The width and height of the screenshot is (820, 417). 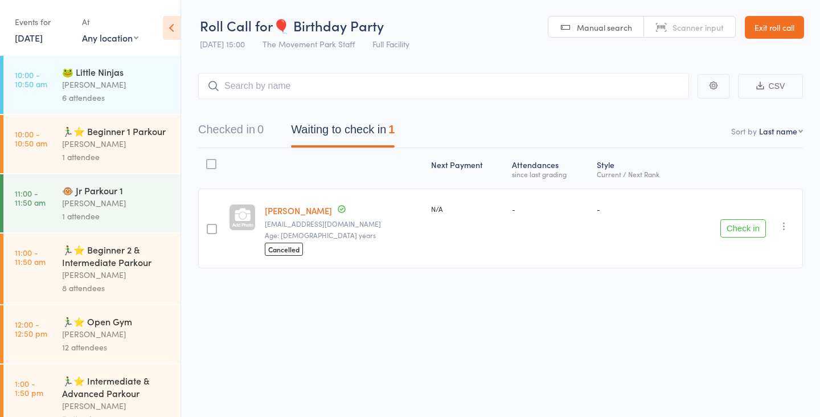 I want to click on div: Style, so click(x=640, y=168).